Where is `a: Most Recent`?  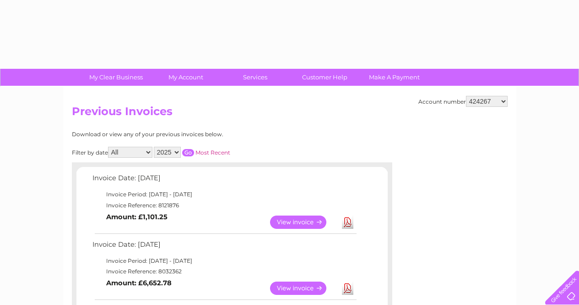
a: Most Recent is located at coordinates (213, 152).